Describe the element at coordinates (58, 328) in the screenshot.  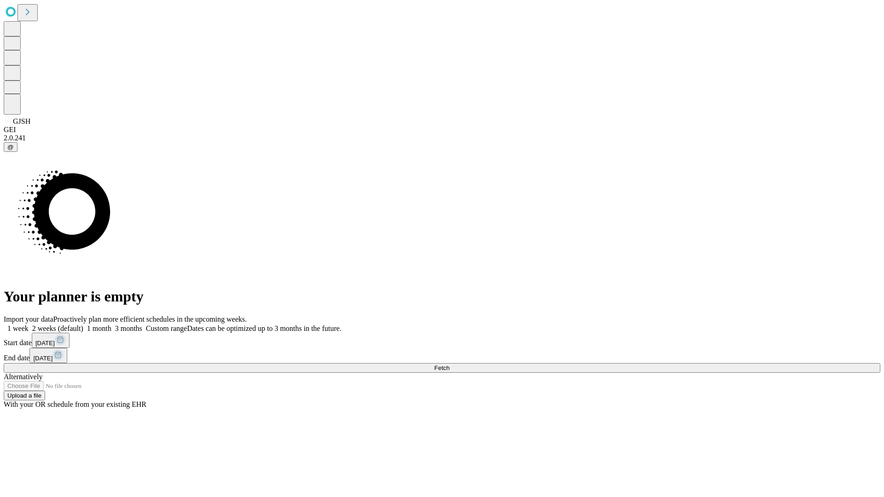
I see `span: 2 weeks (default)` at that location.